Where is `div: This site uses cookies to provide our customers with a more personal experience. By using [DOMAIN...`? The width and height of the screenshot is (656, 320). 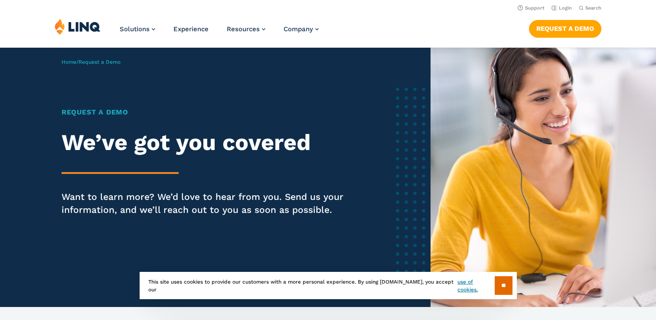
div: This site uses cookies to provide our customers with a more personal experience. By using [DOMAIN... is located at coordinates (328, 285).